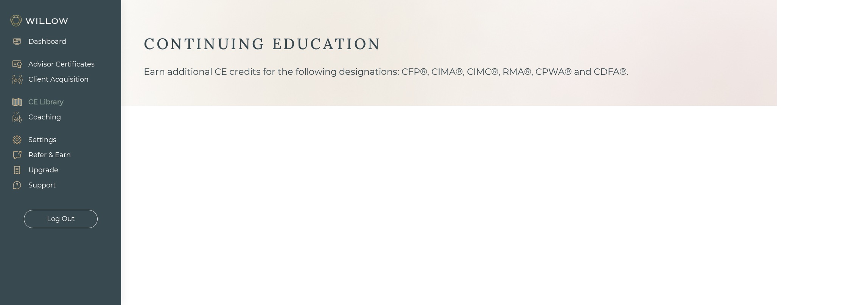 This screenshot has width=868, height=305. What do you see at coordinates (49, 155) in the screenshot?
I see `div: Refer & Earn` at bounding box center [49, 155].